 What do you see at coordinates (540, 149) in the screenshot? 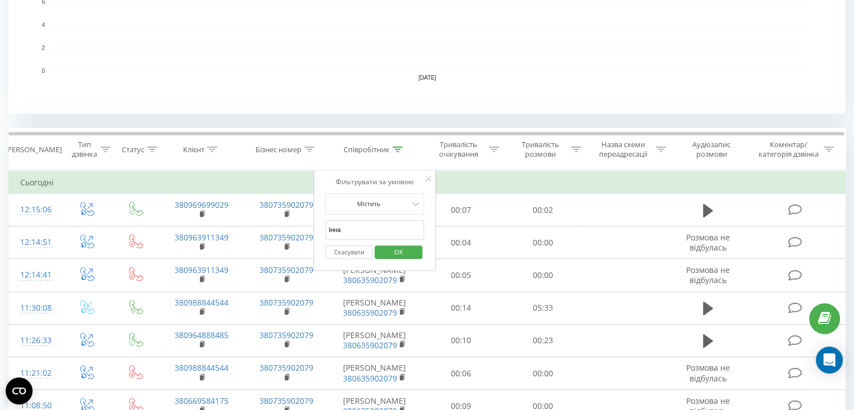
I see `div: Тривалість розмови` at bounding box center [540, 149].